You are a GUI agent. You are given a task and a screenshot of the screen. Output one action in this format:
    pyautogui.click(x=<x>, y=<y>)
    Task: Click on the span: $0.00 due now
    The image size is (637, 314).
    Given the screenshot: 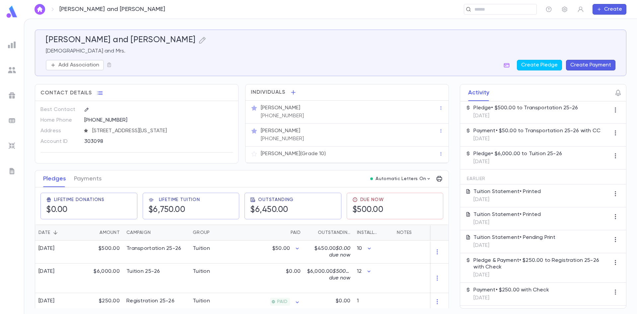 What is the action you would take?
    pyautogui.click(x=340, y=251)
    